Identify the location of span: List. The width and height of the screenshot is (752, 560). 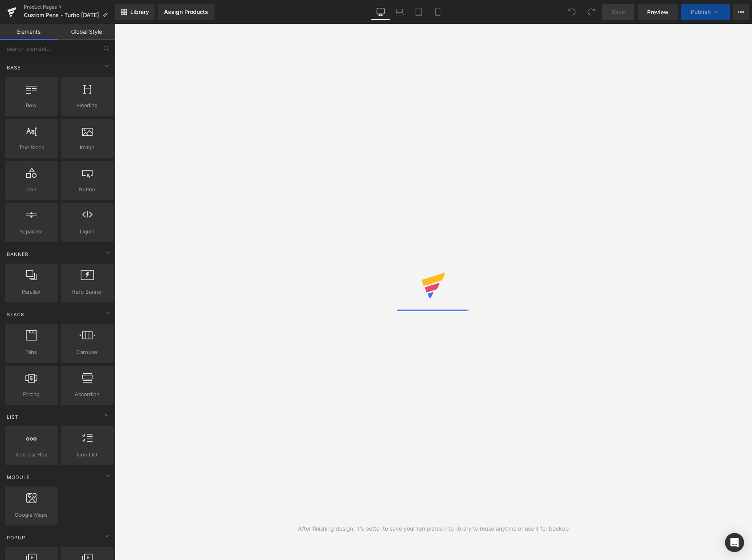
(13, 417).